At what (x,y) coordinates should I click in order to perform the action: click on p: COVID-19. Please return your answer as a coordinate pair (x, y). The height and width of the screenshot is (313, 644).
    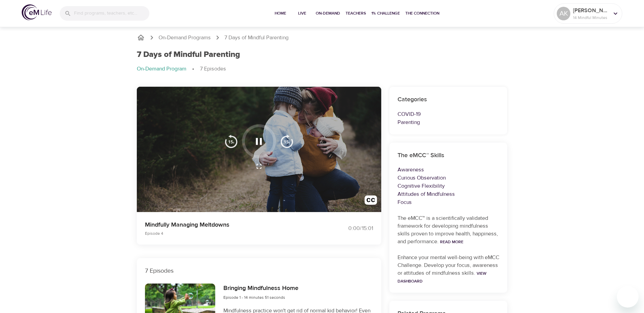
    Looking at the image, I should click on (449, 114).